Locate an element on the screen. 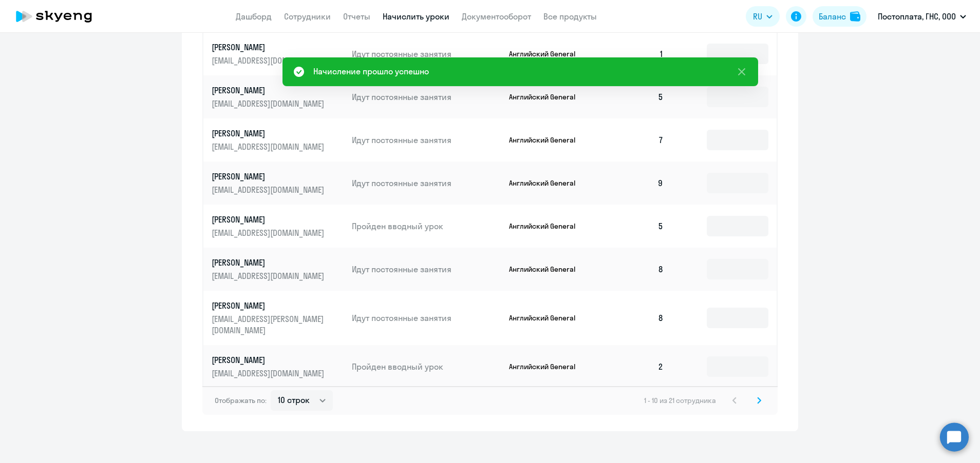 This screenshot has width=980, height=463. a: Документооборот is located at coordinates (496, 16).